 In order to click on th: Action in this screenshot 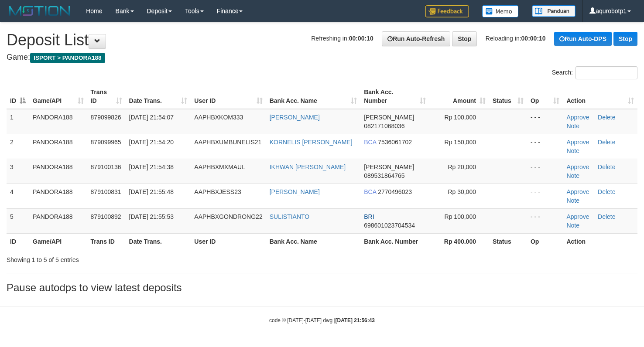, I will do `click(600, 241)`.